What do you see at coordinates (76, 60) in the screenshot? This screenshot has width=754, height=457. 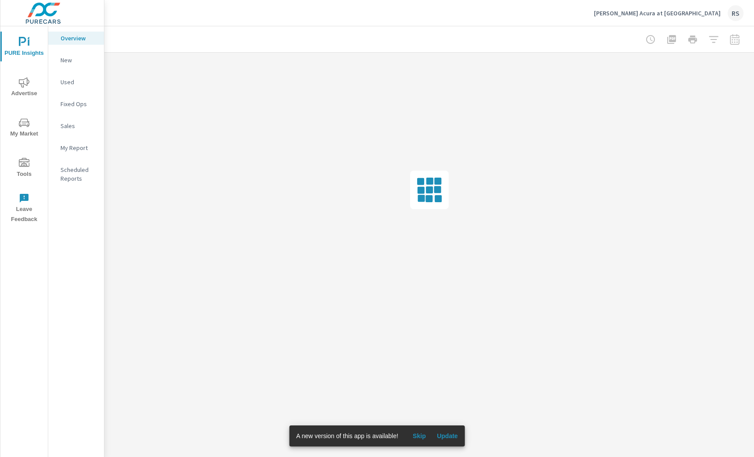 I see `div: New` at bounding box center [76, 60].